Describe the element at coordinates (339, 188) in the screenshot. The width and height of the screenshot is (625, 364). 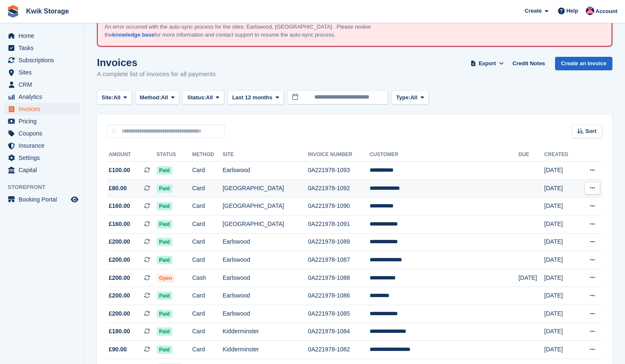
I see `td: 0A221978-1092` at that location.